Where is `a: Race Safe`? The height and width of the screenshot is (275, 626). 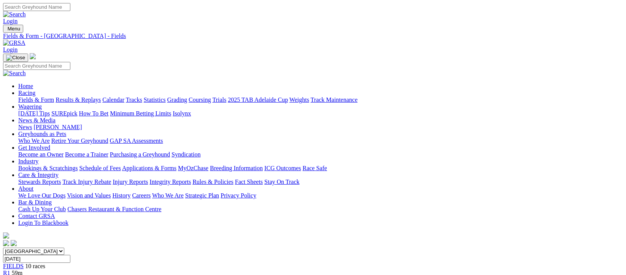 a: Race Safe is located at coordinates (315, 168).